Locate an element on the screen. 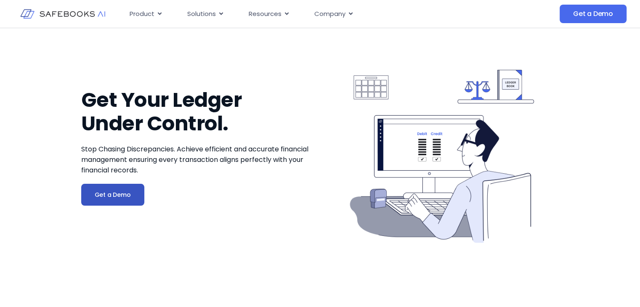 The height and width of the screenshot is (307, 640). span: Resources is located at coordinates (265, 14).